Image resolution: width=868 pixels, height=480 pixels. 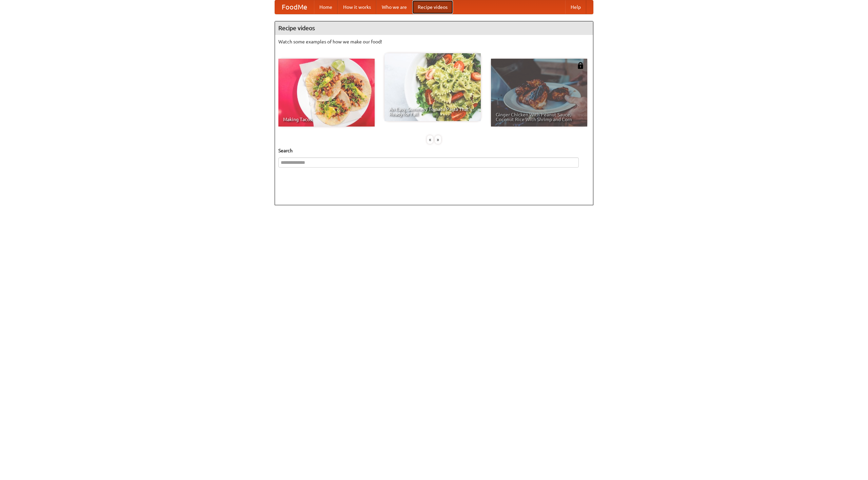 I want to click on h5: Search, so click(x=434, y=151).